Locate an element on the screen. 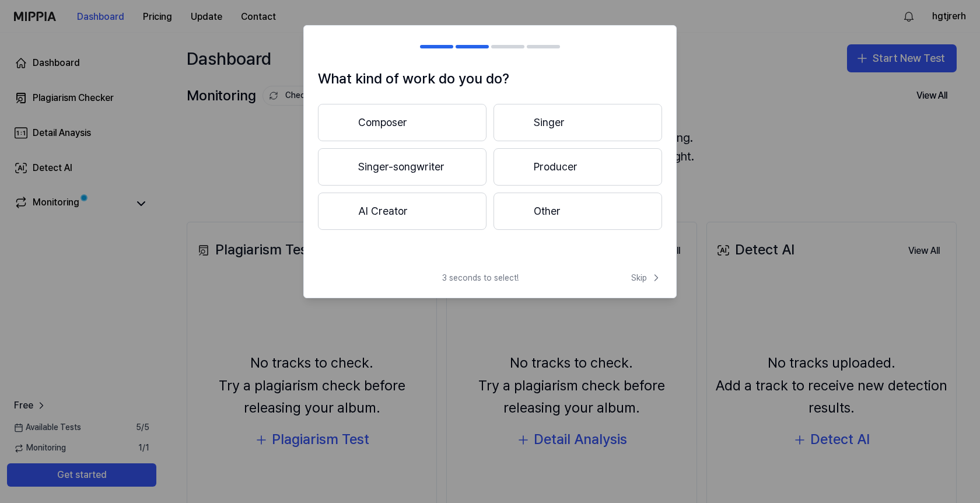  button: Producer is located at coordinates (578, 167).